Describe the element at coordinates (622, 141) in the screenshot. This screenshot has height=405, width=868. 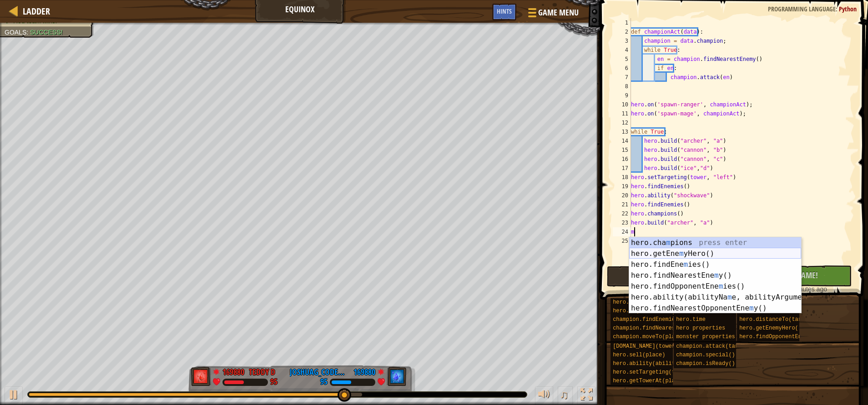
I see `div: 14` at that location.